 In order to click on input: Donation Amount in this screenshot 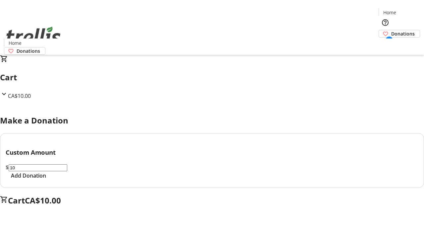, I will do `click(38, 167)`.